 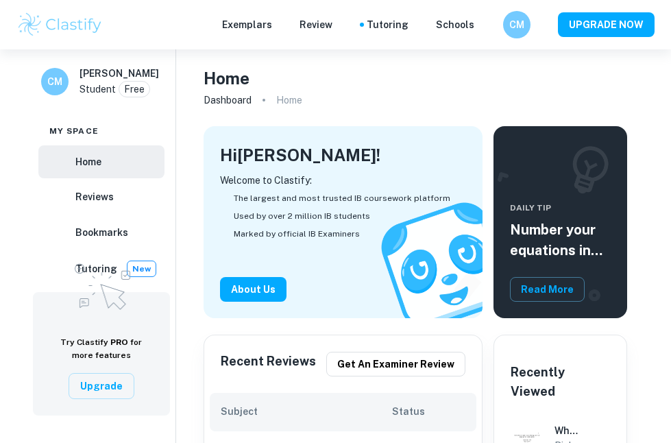 What do you see at coordinates (606, 25) in the screenshot?
I see `button: UPGRADE NOW` at bounding box center [606, 25].